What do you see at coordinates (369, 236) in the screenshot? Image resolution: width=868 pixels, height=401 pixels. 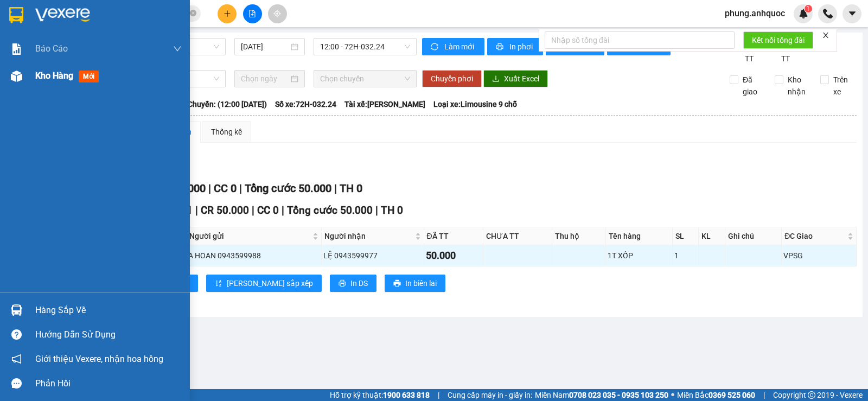 I see `span: Người nhận` at bounding box center [369, 236].